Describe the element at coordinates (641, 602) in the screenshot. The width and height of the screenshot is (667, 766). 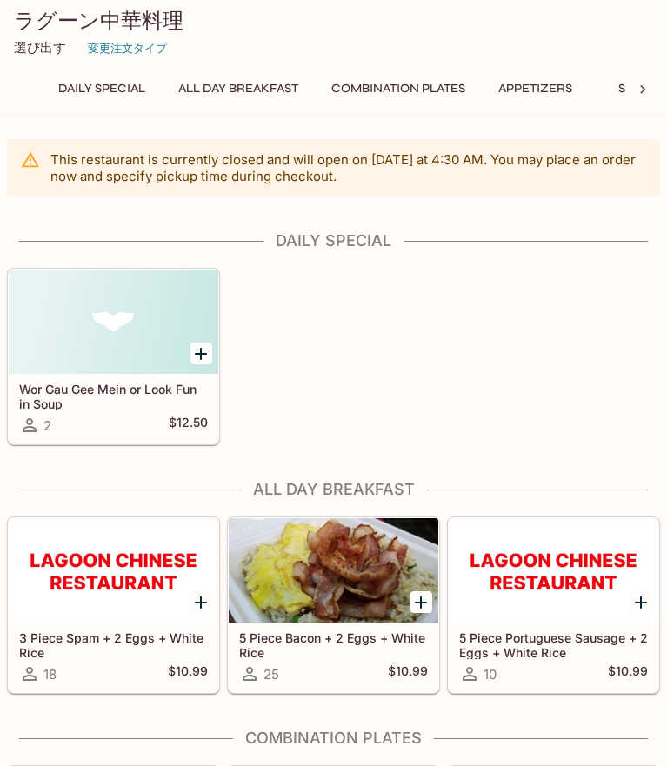
I see `button: Add 5 Piece Portuguese Sausage + 2 Eggs + White Rice` at that location.